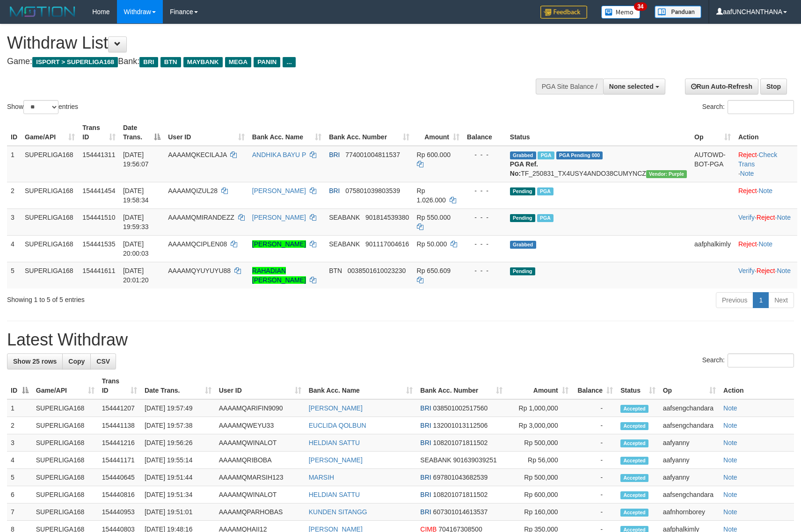 The height and width of the screenshot is (532, 801). Describe the element at coordinates (14, 275) in the screenshot. I see `td: 5` at that location.